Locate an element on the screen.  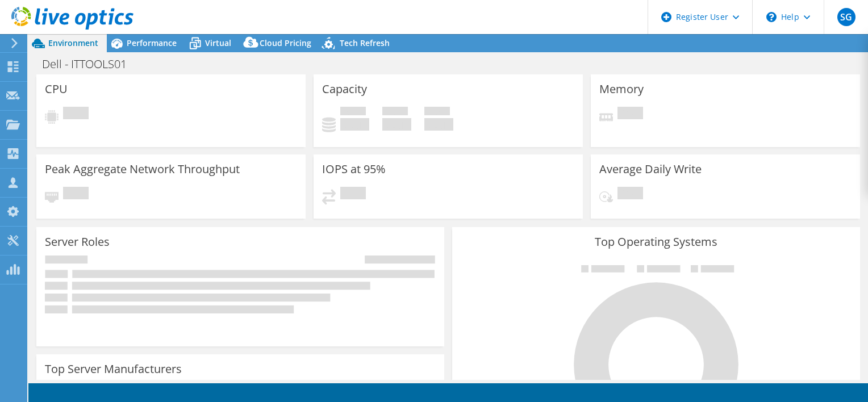
h3: Top Operating Systems is located at coordinates (656, 242).